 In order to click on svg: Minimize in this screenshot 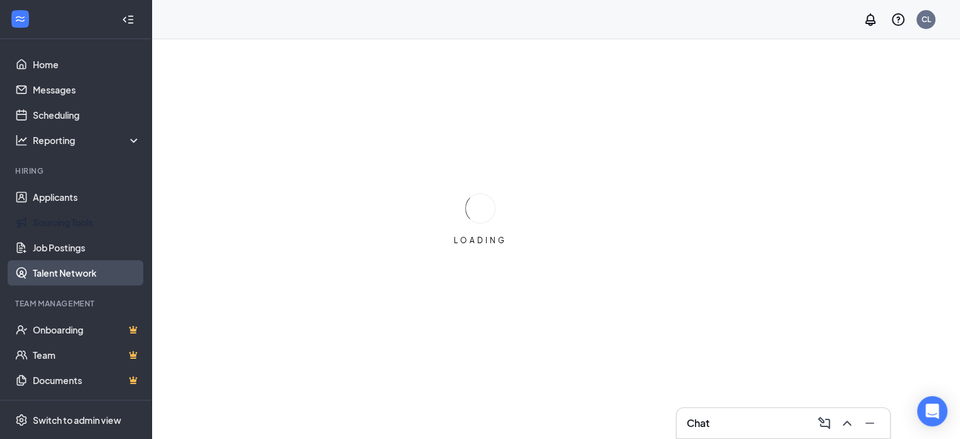, I will do `click(870, 423)`.